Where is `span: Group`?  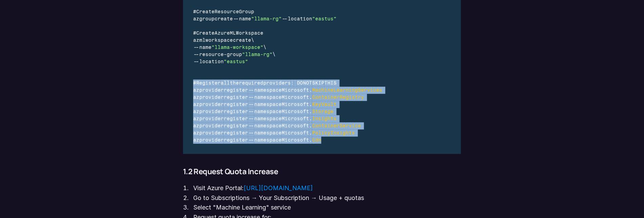
span: Group is located at coordinates (246, 12).